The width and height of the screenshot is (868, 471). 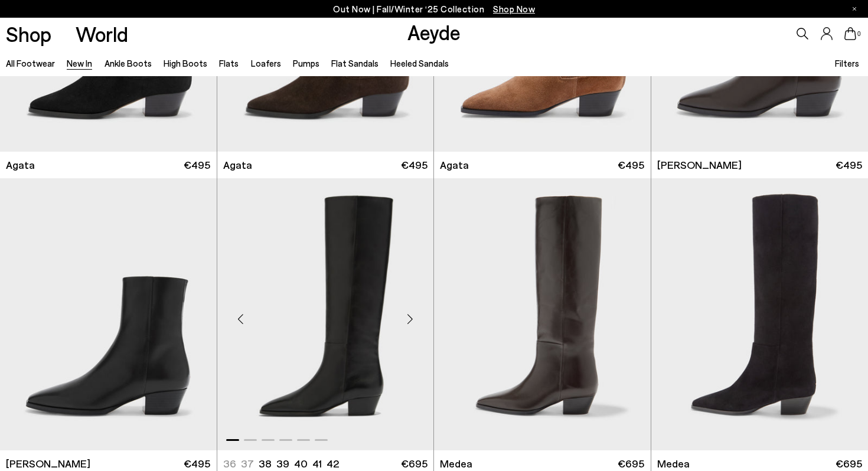 What do you see at coordinates (542, 314) in the screenshot?
I see `a: Medea Knee-High Boots` at bounding box center [542, 314].